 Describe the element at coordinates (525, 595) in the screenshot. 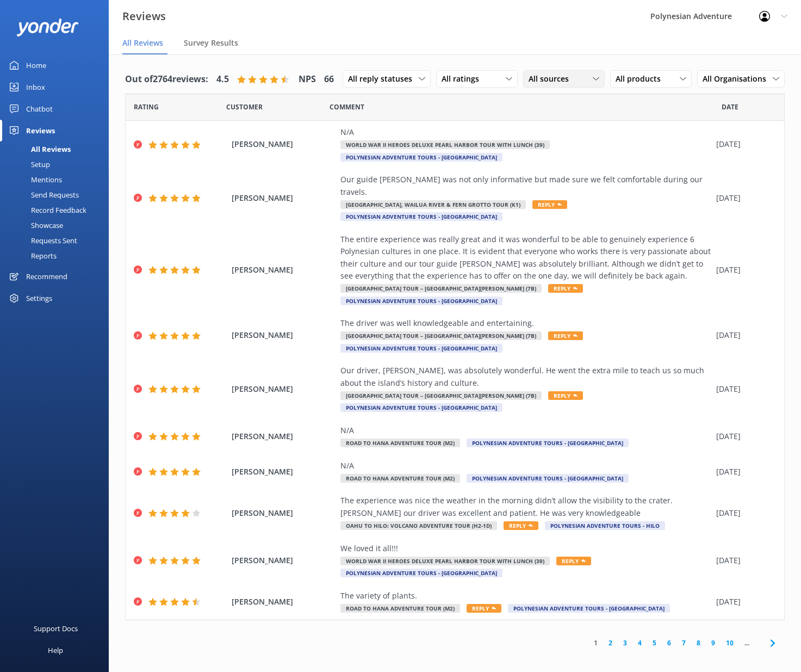

I see `div: The variety of plants.` at that location.